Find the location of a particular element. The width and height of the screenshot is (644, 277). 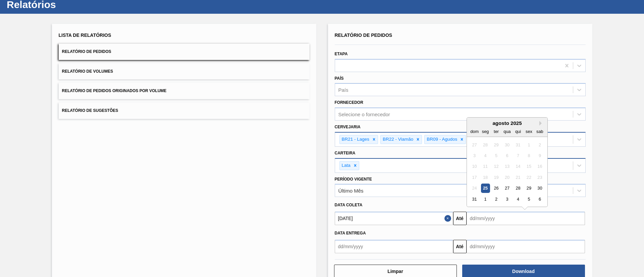

div: Choose sábado, 30 de agosto de 2025 is located at coordinates (539, 188).